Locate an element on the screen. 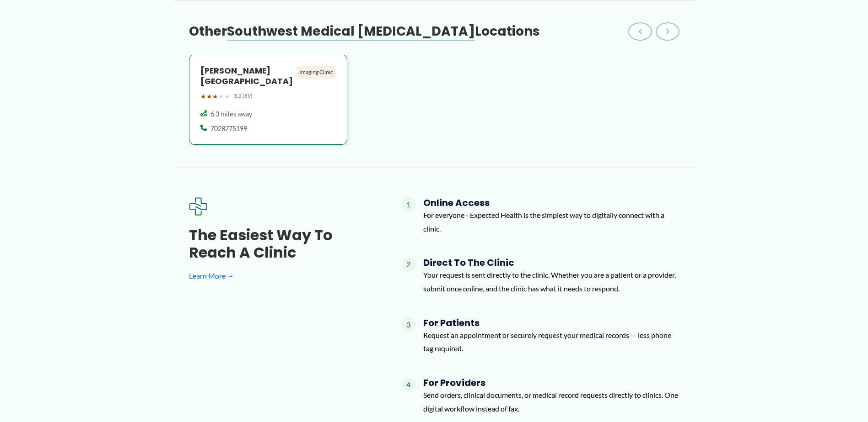 The height and width of the screenshot is (422, 868). h4: Online Access is located at coordinates (551, 203).